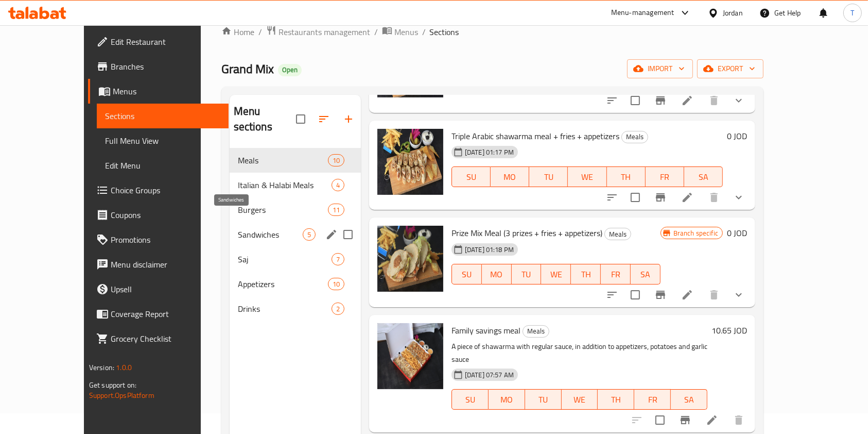  Describe the element at coordinates (158, 289) in the screenshot. I see `a: Upsell` at that location.